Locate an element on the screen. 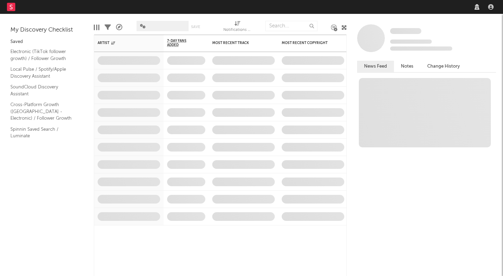  div: Edit Columns is located at coordinates (96, 27).